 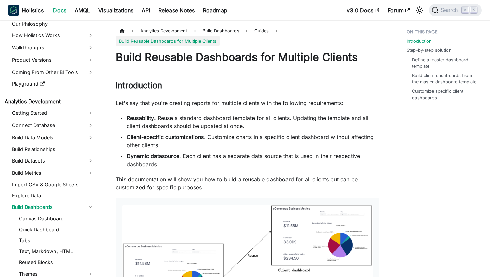 I want to click on a: Introduction, so click(x=419, y=41).